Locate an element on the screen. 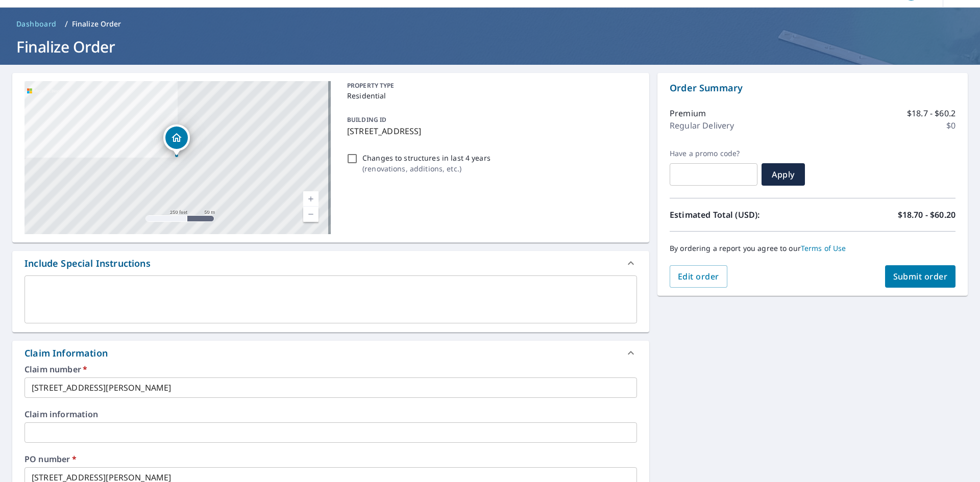 The width and height of the screenshot is (980, 482). p: $18.70 - $60.20 is located at coordinates (926, 215).